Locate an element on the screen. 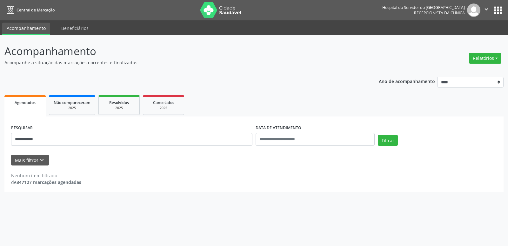 The height and width of the screenshot is (246, 508). button: Mais filtroskeyboard_arrow_down is located at coordinates (30, 160).